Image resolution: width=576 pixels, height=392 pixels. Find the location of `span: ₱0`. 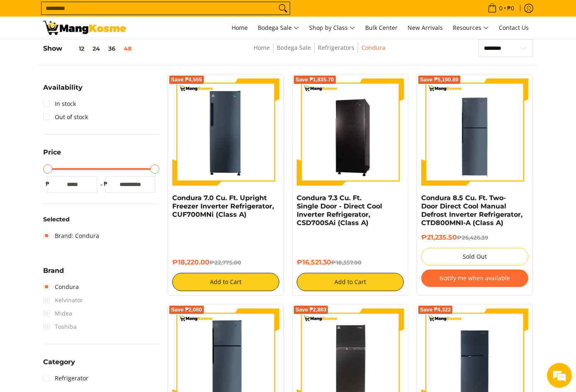

span: ₱0 is located at coordinates (511, 8).